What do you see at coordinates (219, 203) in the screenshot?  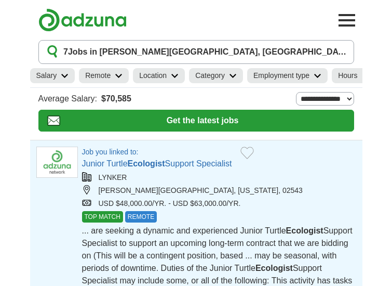 I see `div: USD $48,000.00/YR. - USD $63,000.00/YR.` at bounding box center [219, 203].